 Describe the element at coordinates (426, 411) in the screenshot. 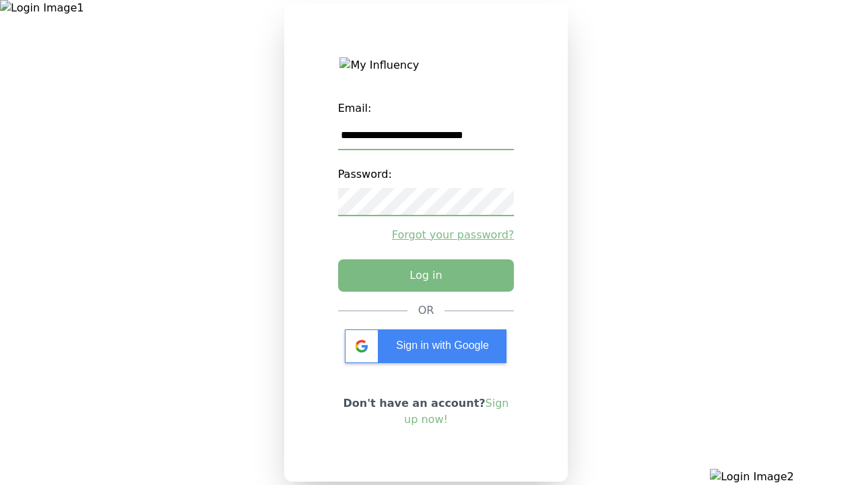

I see `p: Don't have an account?` at that location.